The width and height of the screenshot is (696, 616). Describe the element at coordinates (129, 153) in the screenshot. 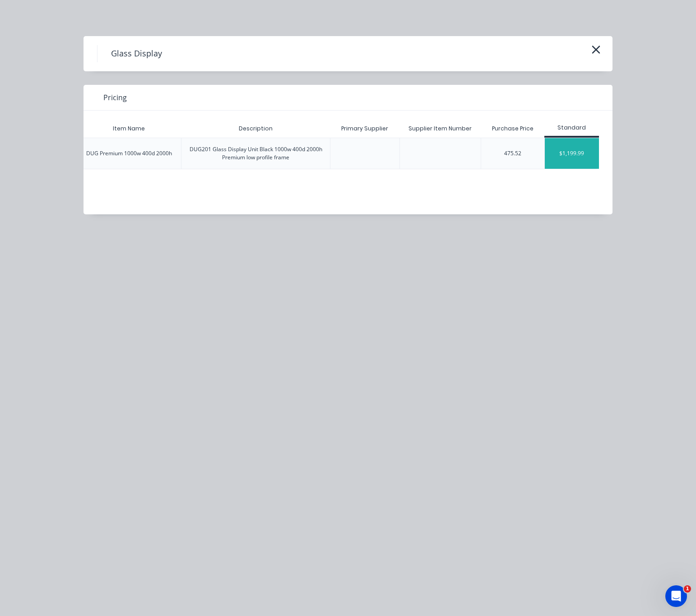

I see `div: DUG Premium 1000w 400d 2000h` at that location.